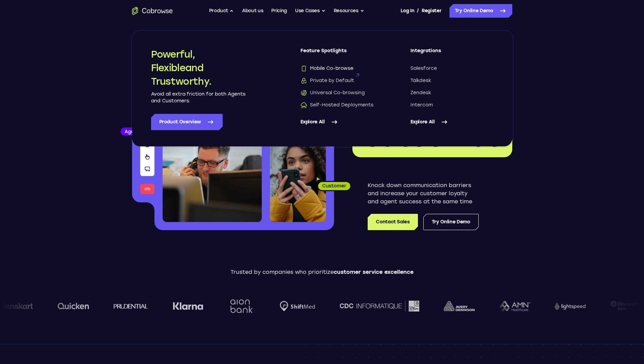 The width and height of the screenshot is (644, 364). Describe the element at coordinates (423, 194) in the screenshot. I see `p: Knock down communication barriers and increase your customer loyalty and agent success at the sam...` at that location.